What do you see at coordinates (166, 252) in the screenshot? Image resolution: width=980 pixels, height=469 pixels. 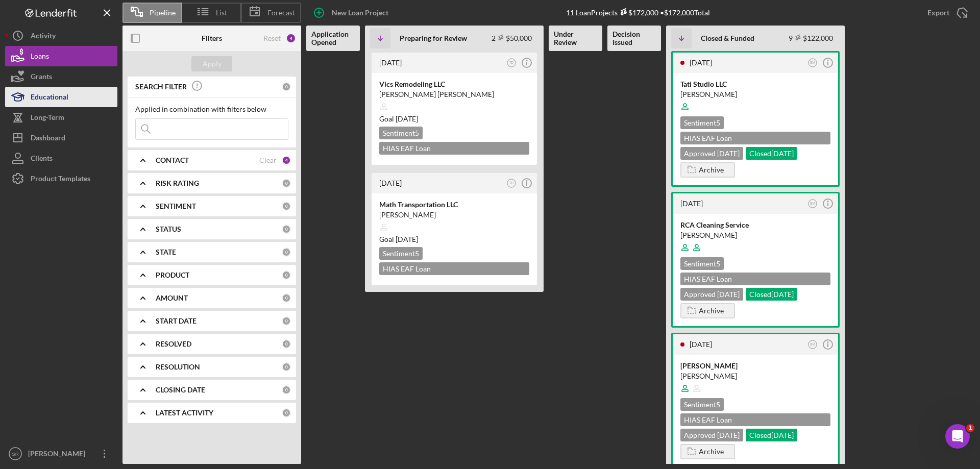 I see `b: STATE` at bounding box center [166, 252].